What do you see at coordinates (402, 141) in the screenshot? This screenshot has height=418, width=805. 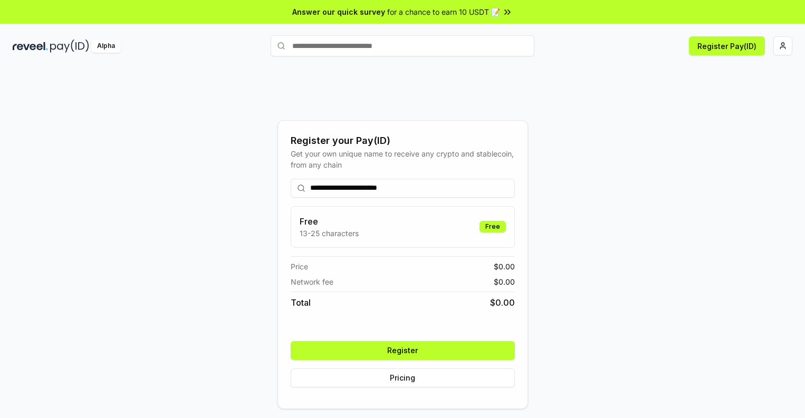 I see `div: Register your Pay(ID)` at bounding box center [402, 141].